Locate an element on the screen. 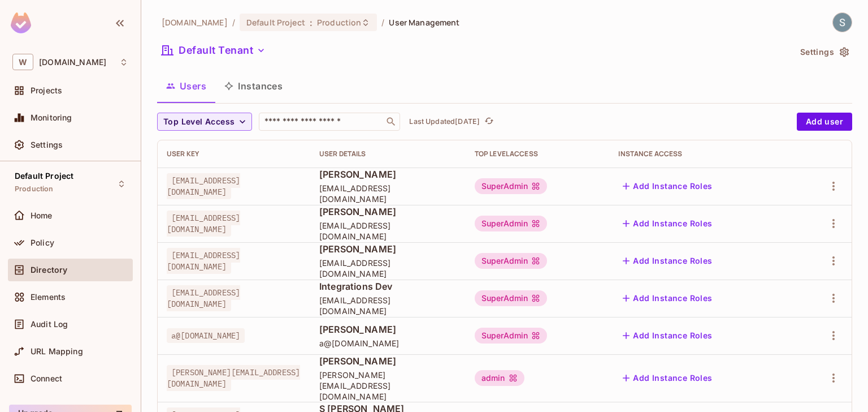 This screenshot has width=868, height=412. button: refresh is located at coordinates (488, 121).